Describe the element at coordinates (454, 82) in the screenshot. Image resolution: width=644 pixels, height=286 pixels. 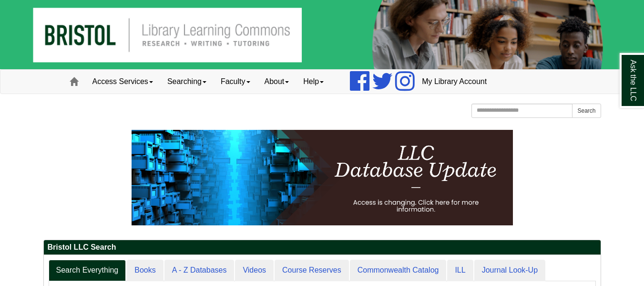
I see `a: My Library Account` at that location.